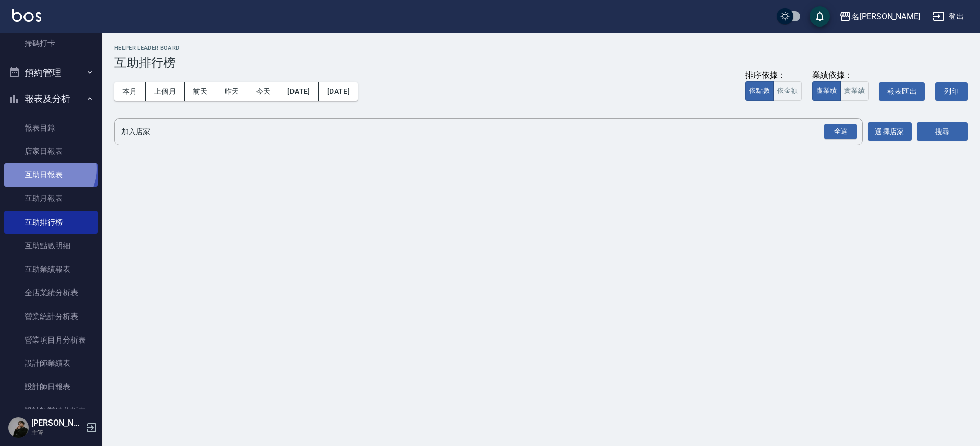  Describe the element at coordinates (819, 16) in the screenshot. I see `button: save` at that location.